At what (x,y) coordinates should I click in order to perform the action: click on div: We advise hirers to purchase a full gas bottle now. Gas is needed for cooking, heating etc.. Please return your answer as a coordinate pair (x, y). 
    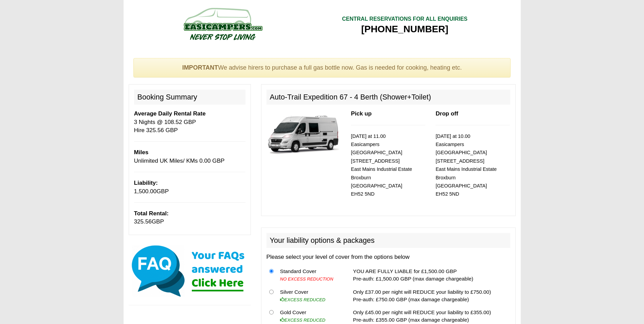
    Looking at the image, I should click on (322, 68).